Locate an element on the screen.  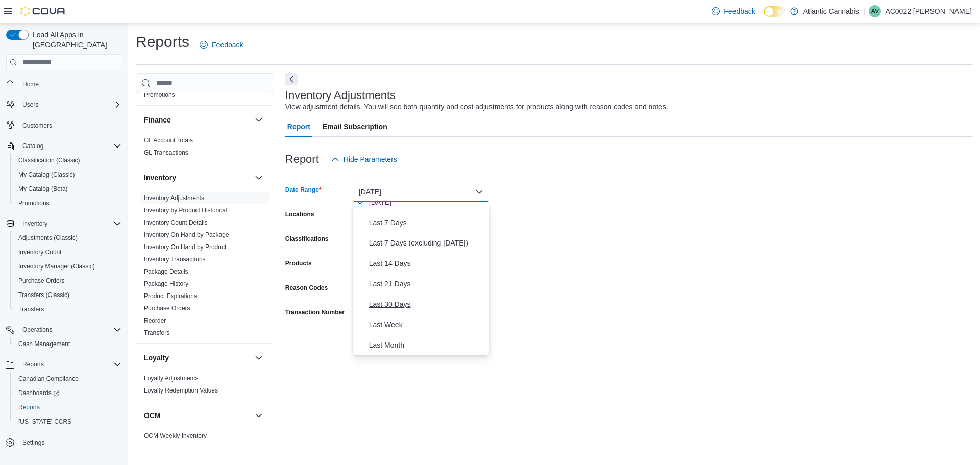
span: Reports is located at coordinates (70, 364).